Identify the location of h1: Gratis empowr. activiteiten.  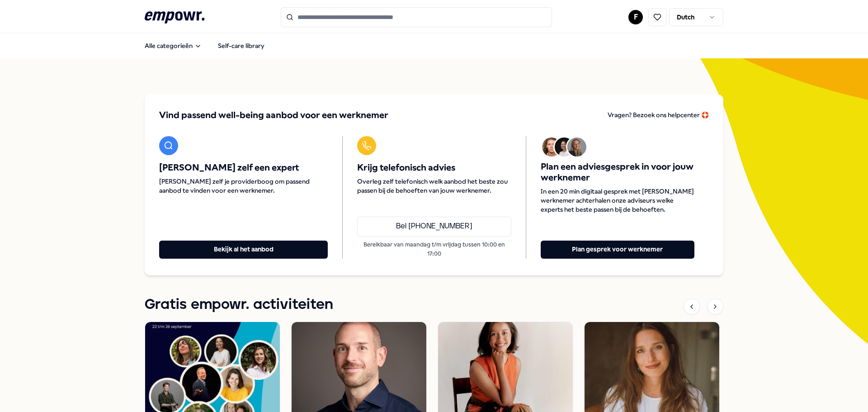
(239, 305).